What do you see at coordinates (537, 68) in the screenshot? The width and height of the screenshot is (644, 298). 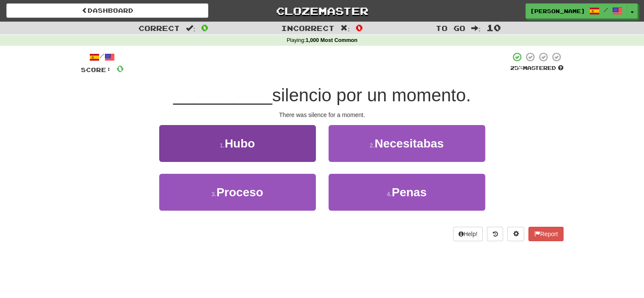 I see `div: Mastered` at bounding box center [537, 68].